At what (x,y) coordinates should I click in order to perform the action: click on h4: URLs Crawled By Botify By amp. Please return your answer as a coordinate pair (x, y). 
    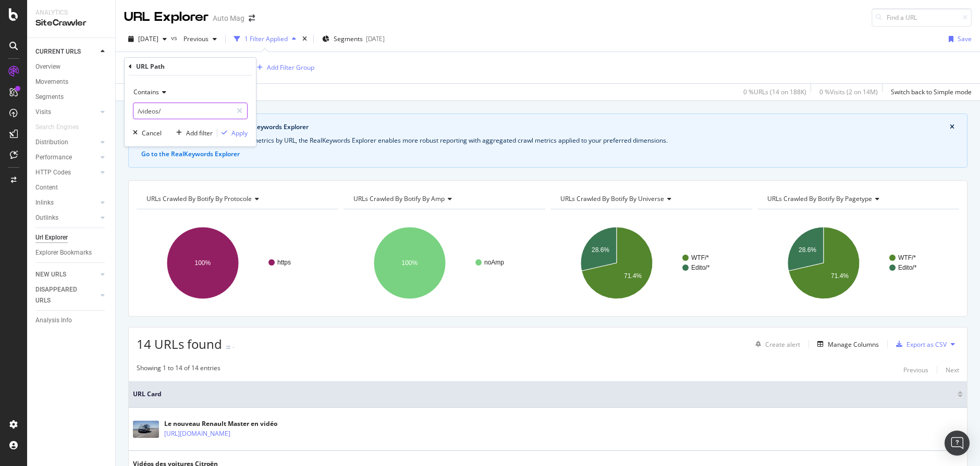
    Looking at the image, I should click on (444, 199).